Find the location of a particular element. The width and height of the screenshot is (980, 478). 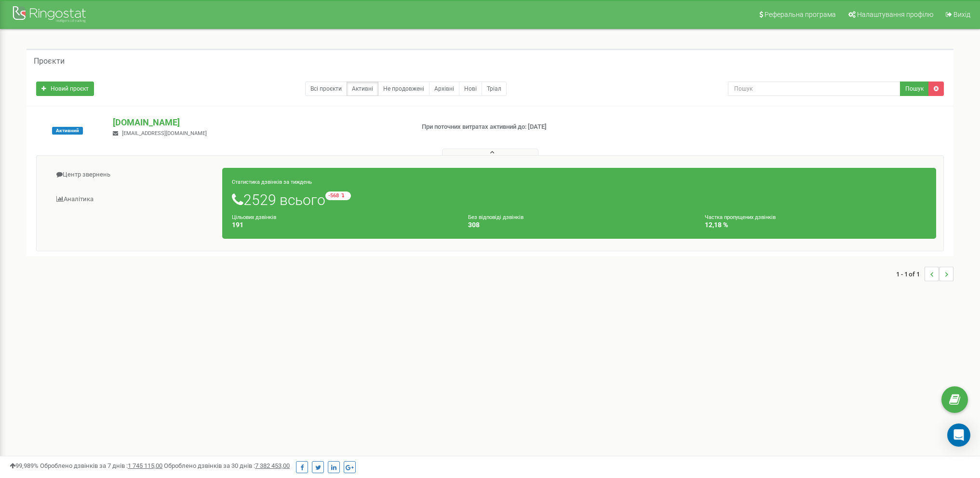

u: 1 745 115,00 is located at coordinates (145, 465).